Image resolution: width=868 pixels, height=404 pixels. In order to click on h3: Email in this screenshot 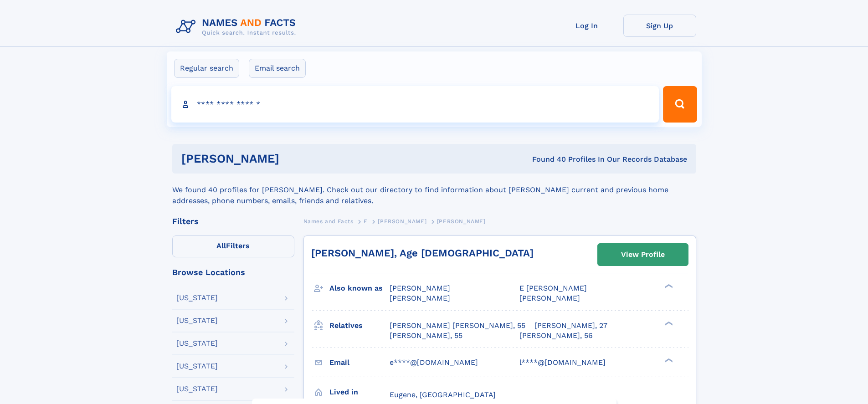, I will do `click(360, 363)`.